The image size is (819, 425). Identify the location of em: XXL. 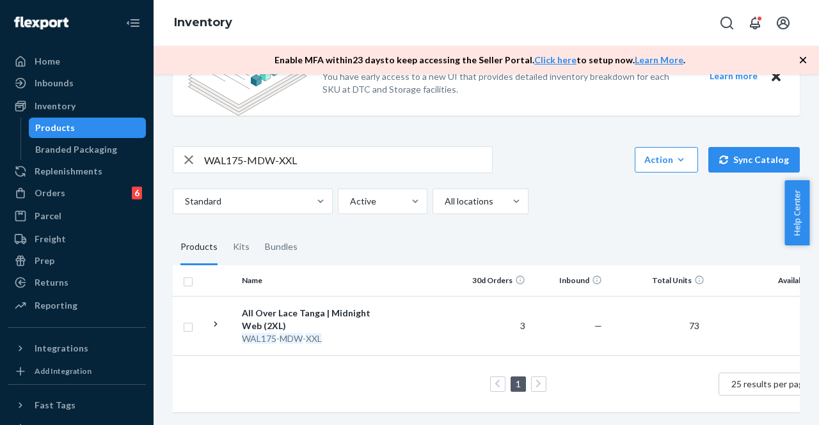
(313, 338).